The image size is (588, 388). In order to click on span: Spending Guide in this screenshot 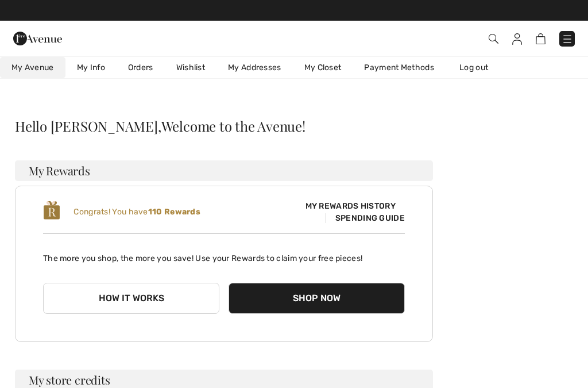, I will do `click(365, 218)`.